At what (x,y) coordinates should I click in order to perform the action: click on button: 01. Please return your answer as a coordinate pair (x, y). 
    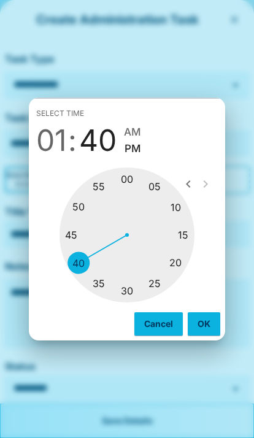
    Looking at the image, I should click on (52, 141).